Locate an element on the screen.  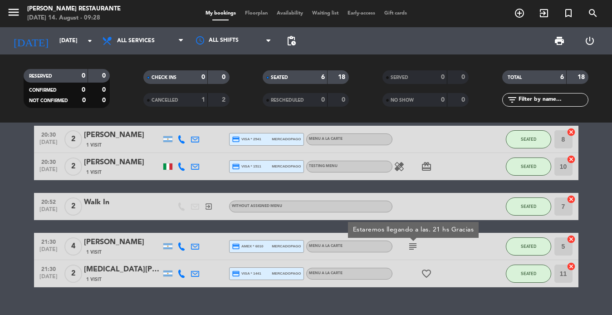
span: Without assigned menu is located at coordinates (257, 206).